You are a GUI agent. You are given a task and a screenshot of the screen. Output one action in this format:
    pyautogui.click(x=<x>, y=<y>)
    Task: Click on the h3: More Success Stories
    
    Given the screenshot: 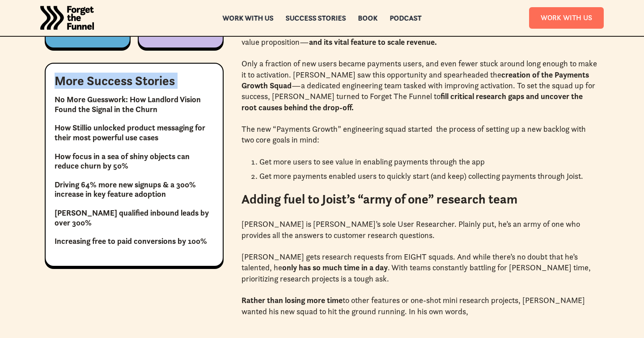 What is the action you would take?
    pyautogui.click(x=115, y=81)
    